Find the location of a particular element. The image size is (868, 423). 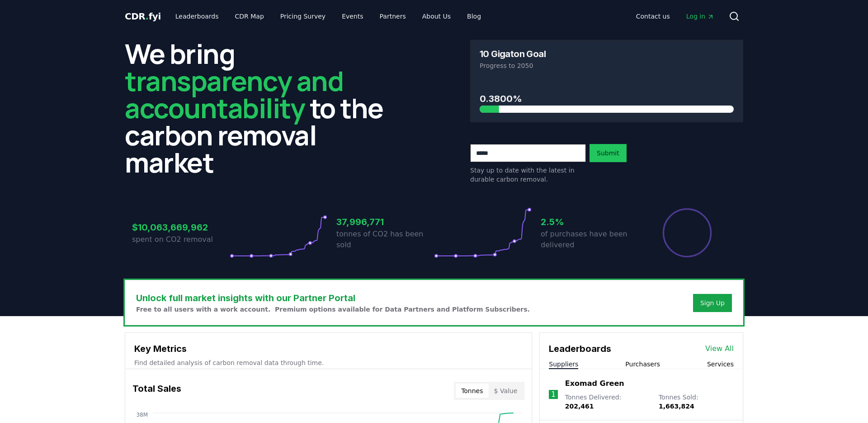

tspan: 38M is located at coordinates (142, 414).